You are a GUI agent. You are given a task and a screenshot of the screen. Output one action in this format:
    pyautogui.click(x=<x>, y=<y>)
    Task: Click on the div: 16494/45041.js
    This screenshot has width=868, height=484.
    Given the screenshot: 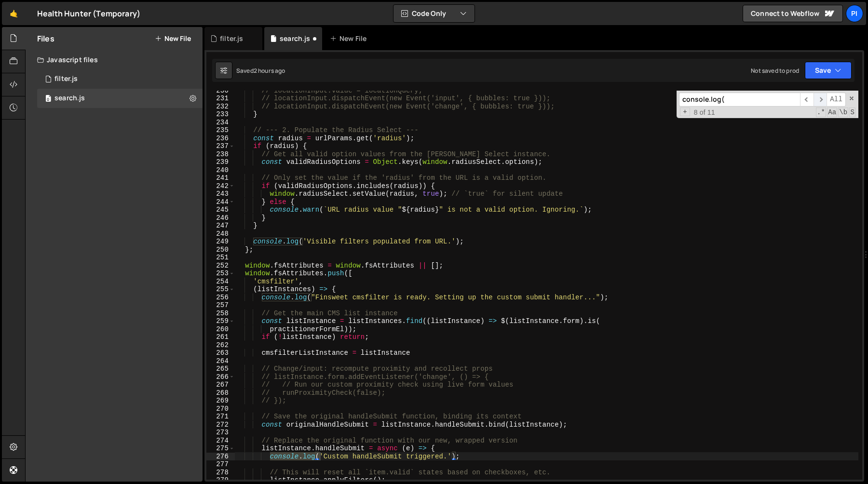 What is the action you would take?
    pyautogui.click(x=120, y=98)
    